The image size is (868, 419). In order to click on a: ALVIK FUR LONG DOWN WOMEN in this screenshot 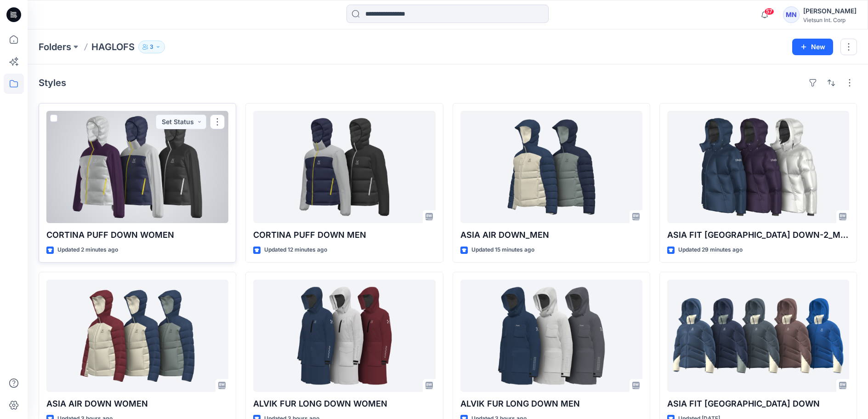, I will do `click(344, 335)`.